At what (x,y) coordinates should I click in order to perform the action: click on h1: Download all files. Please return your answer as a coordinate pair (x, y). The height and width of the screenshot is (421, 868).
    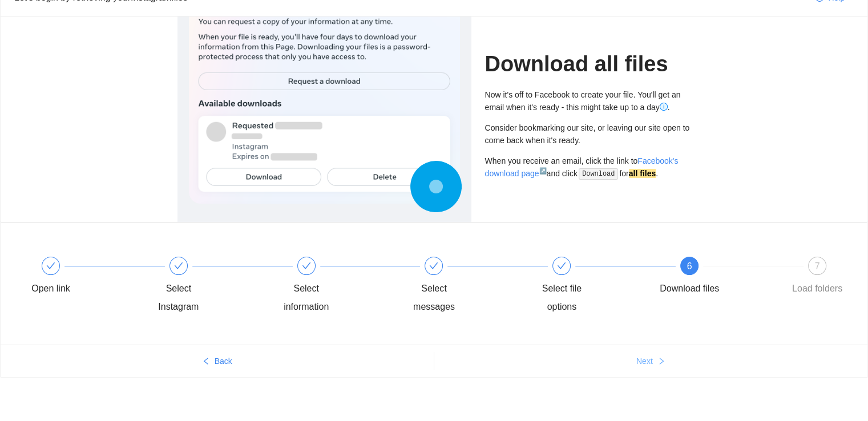
    Looking at the image, I should click on (588, 64).